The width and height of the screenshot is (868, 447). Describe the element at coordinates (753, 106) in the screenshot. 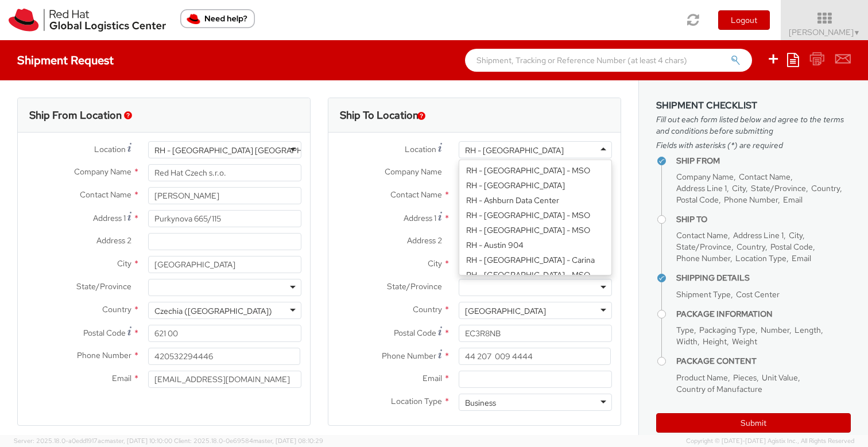

I see `h3: Shipment Checklist` at that location.